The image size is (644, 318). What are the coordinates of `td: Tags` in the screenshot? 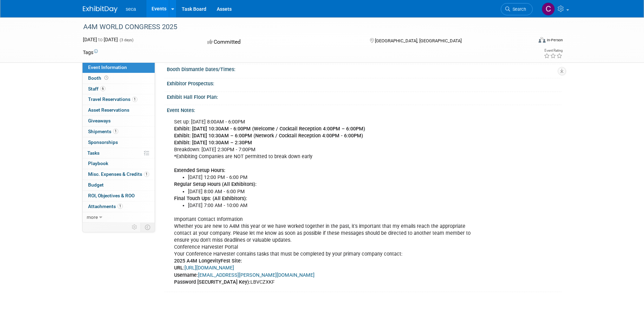 It's located at (90, 53).